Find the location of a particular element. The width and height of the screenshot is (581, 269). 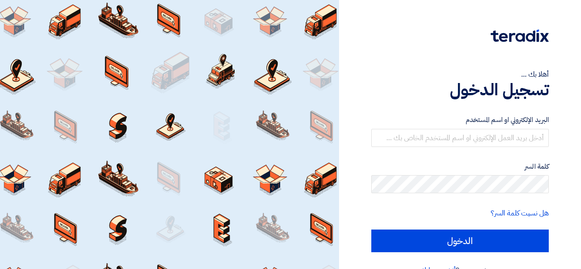

a: هل نسيت كلمة السر؟ is located at coordinates (520, 213).